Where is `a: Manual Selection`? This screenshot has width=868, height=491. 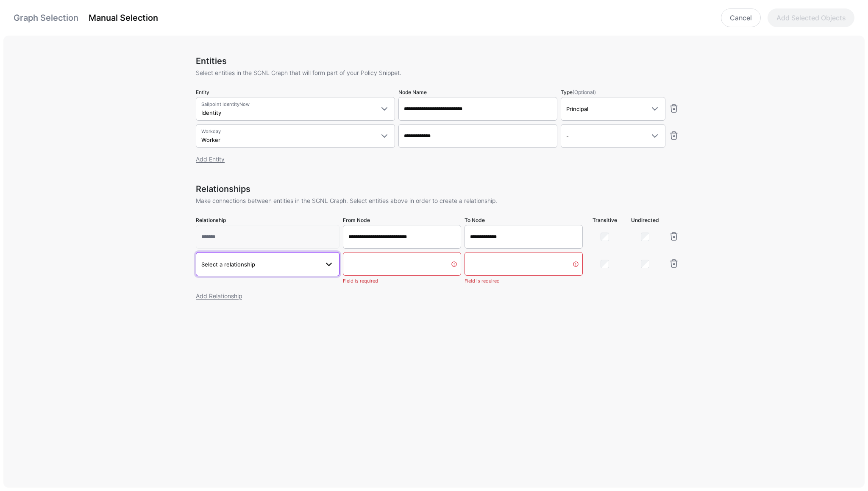 a: Manual Selection is located at coordinates (123, 18).